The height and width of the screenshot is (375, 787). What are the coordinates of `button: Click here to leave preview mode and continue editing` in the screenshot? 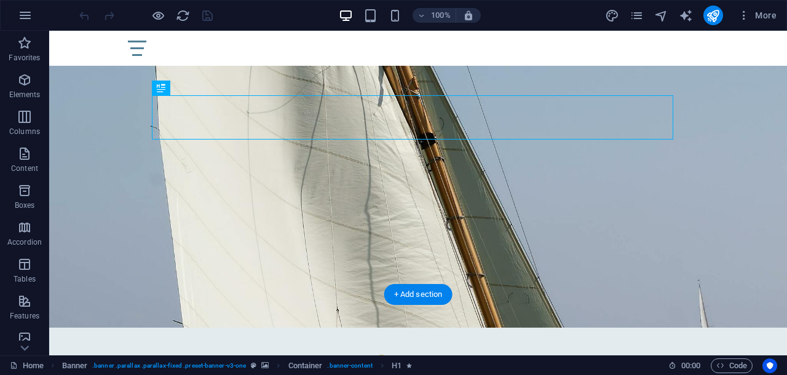 It's located at (158, 15).